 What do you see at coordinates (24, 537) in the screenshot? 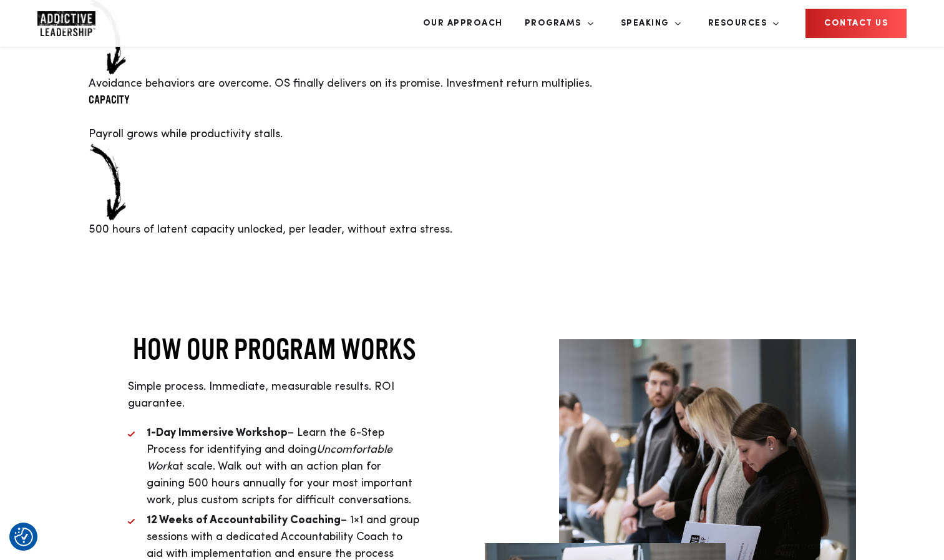
I see `button: Consent Preferences` at bounding box center [24, 537].